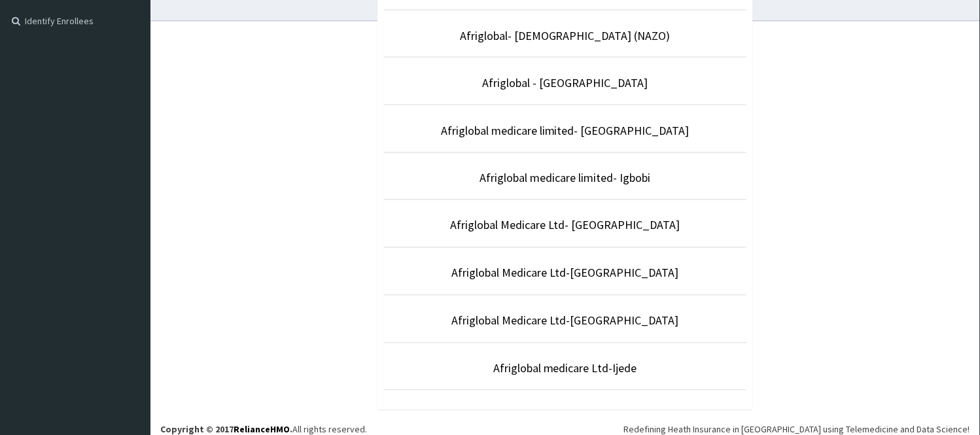  I want to click on a: Afriglobal medicare Ltd-Ijede, so click(565, 368).